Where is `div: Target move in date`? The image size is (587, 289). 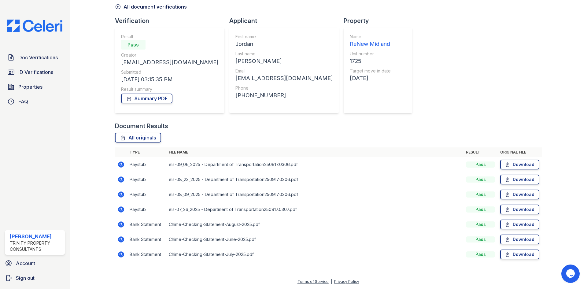 div: Target move in date is located at coordinates (370, 71).